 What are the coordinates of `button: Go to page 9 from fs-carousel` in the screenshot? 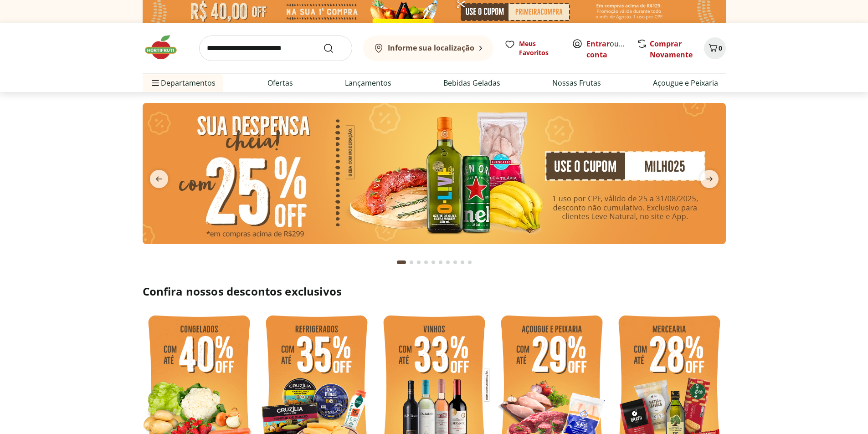 It's located at (462, 262).